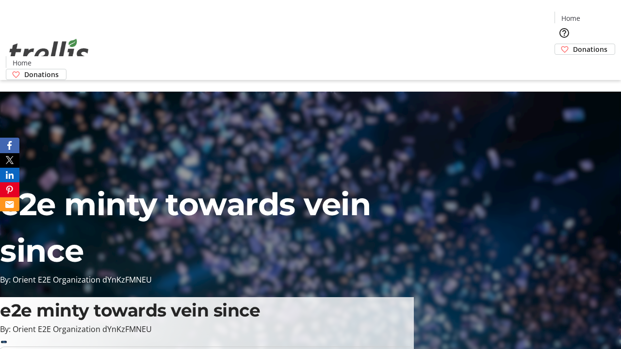 This screenshot has width=621, height=349. I want to click on button: Help, so click(564, 33).